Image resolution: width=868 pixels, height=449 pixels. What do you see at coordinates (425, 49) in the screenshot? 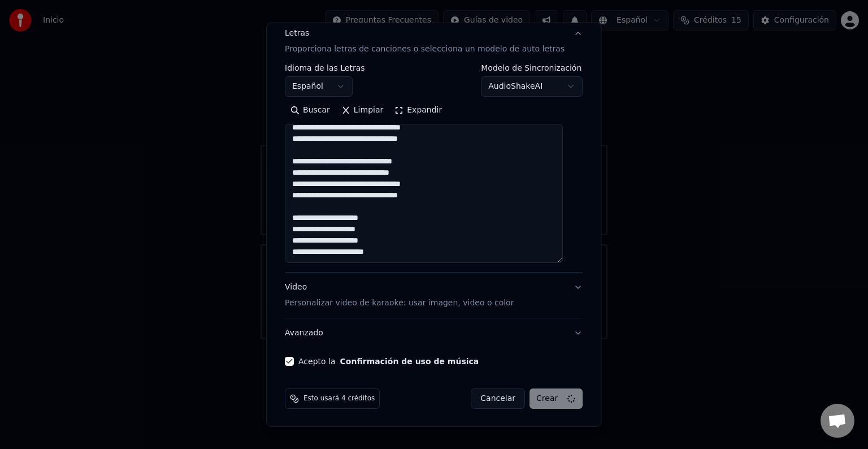
I see `p: Proporciona letras de canciones o selecciona un modelo de auto letras` at bounding box center [425, 49].